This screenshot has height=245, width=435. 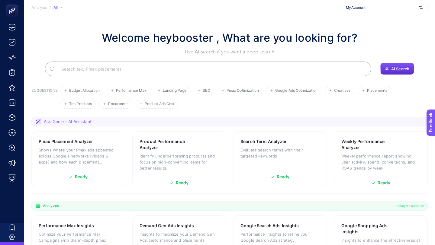 What do you see at coordinates (371, 229) in the screenshot?
I see `h3: Google Shopping Ads Insights` at bounding box center [371, 229].